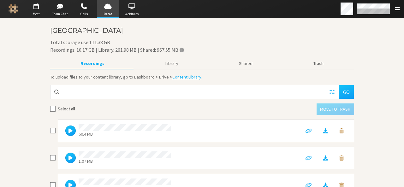  Describe the element at coordinates (132, 14) in the screenshot. I see `span: Webinars` at that location.